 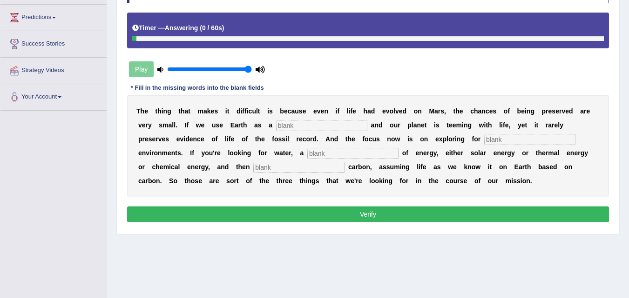 What do you see at coordinates (178, 28) in the screenshot?
I see `h5: Timer —` at bounding box center [178, 28].